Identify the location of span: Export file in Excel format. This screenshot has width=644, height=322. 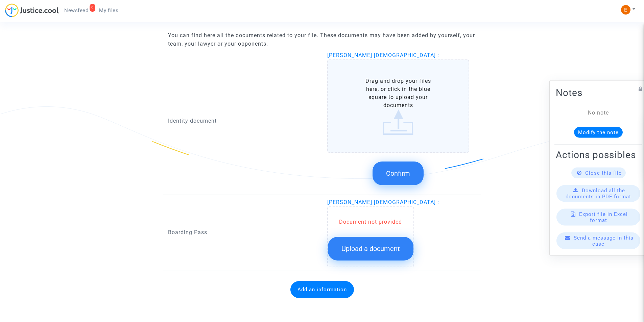
(603, 217).